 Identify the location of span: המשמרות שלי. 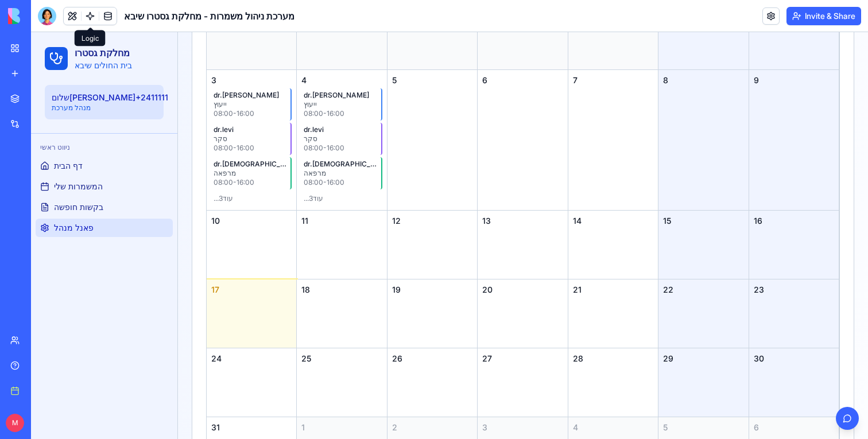
(47, 155).